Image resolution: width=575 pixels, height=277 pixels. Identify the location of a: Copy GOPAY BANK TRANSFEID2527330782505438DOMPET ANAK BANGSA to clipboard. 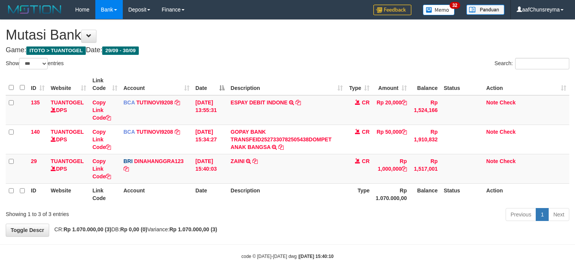
(281, 147).